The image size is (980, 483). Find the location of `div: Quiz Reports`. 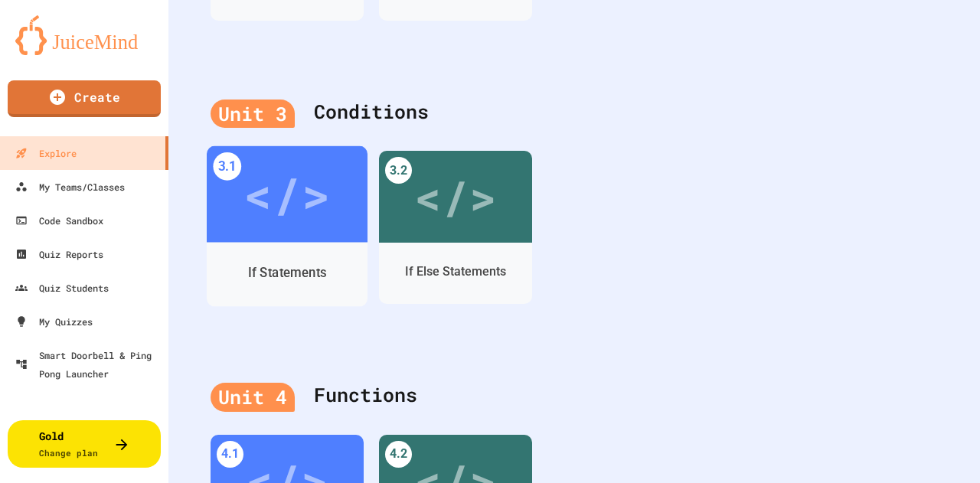

div: Quiz Reports is located at coordinates (59, 254).